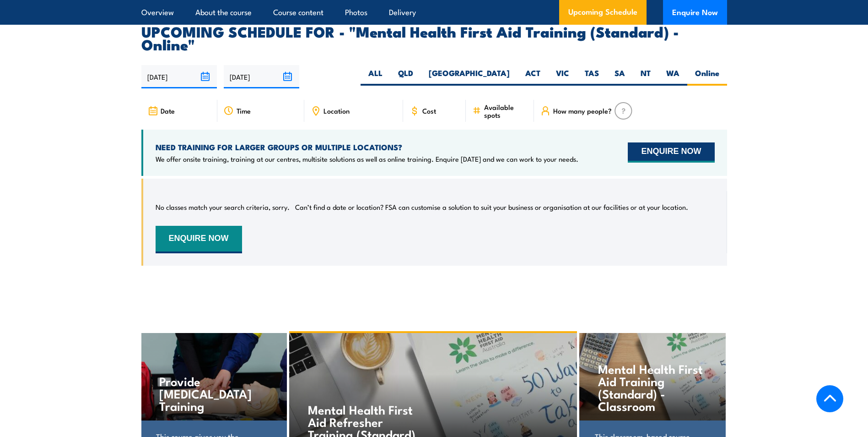 This screenshot has height=437, width=868. I want to click on p: Can’t find a date or location? FSA can customise a solution to suit your business or organisation..., so click(492, 207).